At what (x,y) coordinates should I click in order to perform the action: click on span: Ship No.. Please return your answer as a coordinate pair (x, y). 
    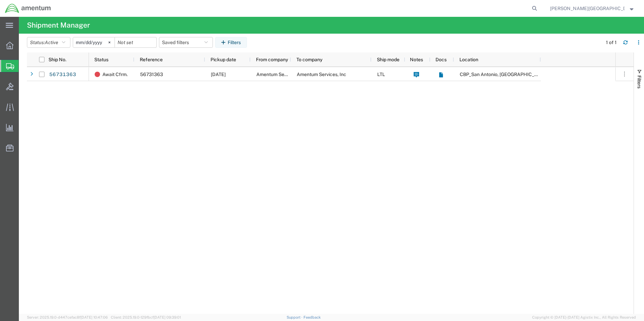
    Looking at the image, I should click on (57, 60).